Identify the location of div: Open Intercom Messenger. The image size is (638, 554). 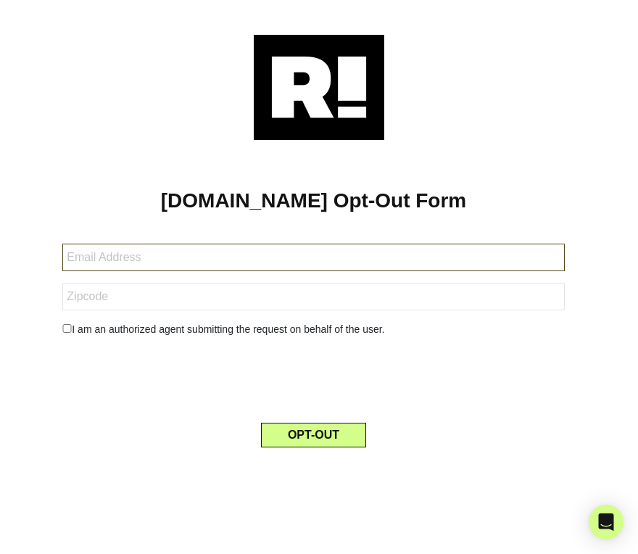
(606, 522).